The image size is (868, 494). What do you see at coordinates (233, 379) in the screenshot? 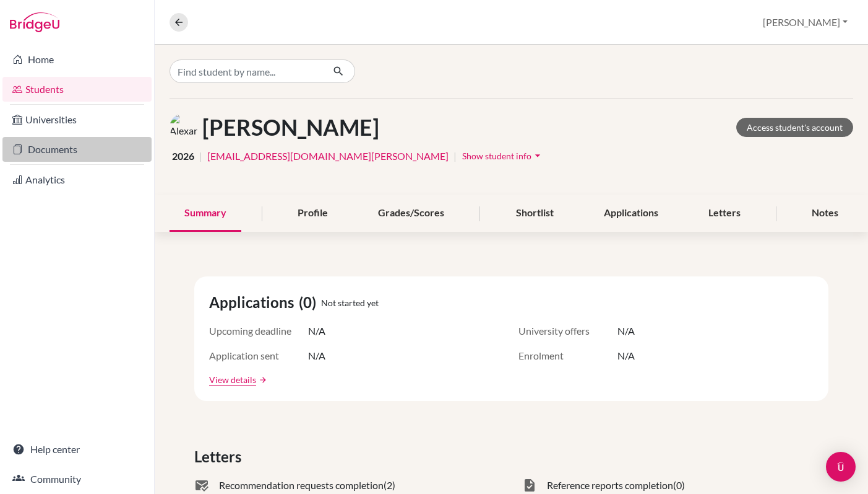
I see `a: View details` at bounding box center [233, 379].